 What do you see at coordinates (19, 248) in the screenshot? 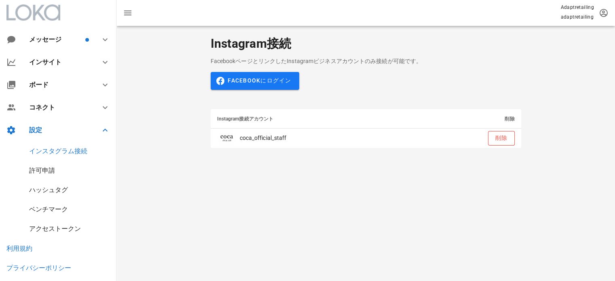
I see `a: 利用規約` at bounding box center [19, 248].